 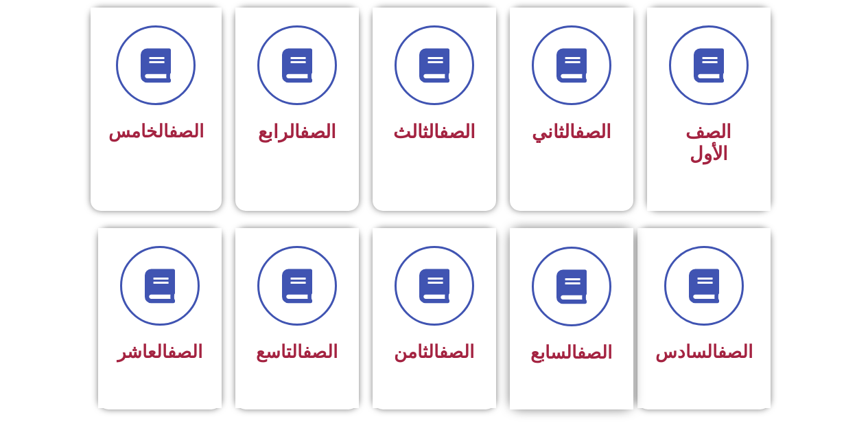 I want to click on span: العاشر, so click(x=159, y=351).